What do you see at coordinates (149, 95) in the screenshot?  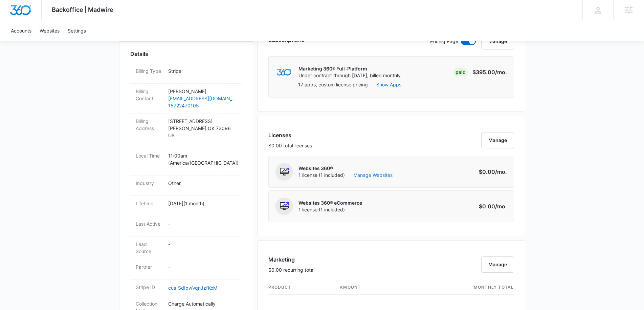 I see `dt: Billing Contact` at bounding box center [149, 95].